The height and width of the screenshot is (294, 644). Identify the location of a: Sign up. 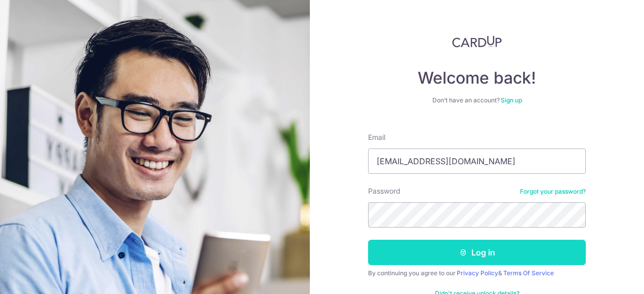
(511, 100).